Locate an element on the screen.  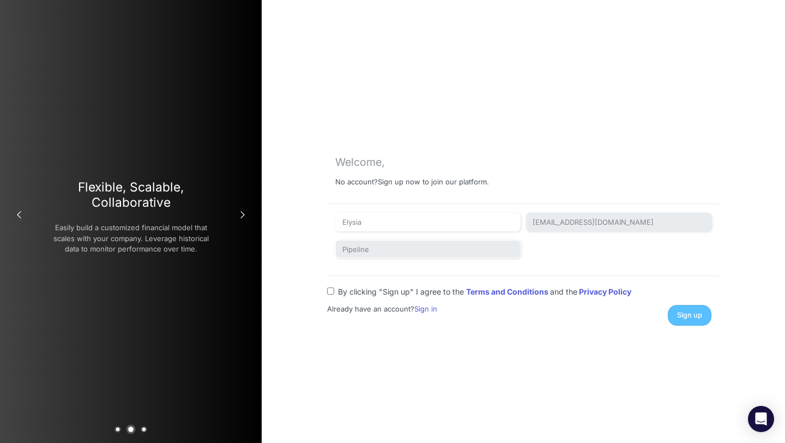
input: name@company.com is located at coordinates (619, 222).